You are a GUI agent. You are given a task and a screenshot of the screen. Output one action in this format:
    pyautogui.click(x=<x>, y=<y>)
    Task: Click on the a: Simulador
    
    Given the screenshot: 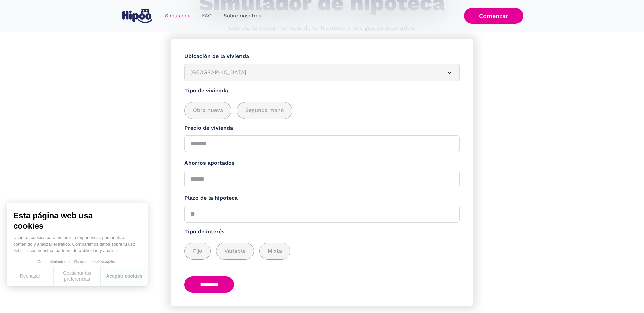 What is the action you would take?
    pyautogui.click(x=177, y=16)
    